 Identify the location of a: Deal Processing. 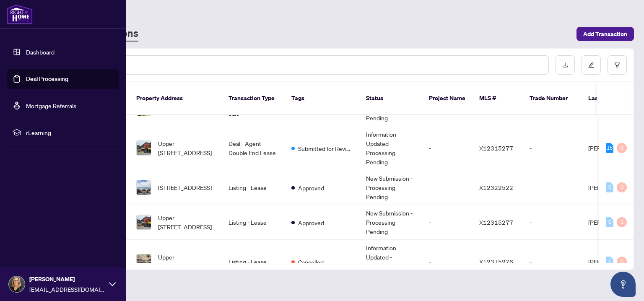
(47, 79).